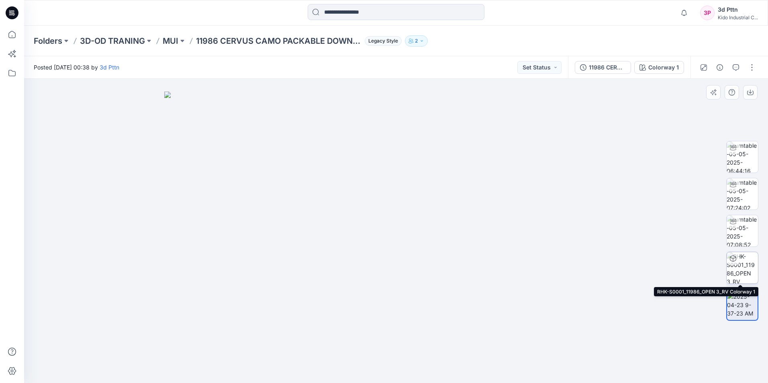 The width and height of the screenshot is (768, 383). What do you see at coordinates (742, 268) in the screenshot?
I see `img: RHK-S0001_11986_OPEN 3_RV Colorway 1` at bounding box center [742, 268].